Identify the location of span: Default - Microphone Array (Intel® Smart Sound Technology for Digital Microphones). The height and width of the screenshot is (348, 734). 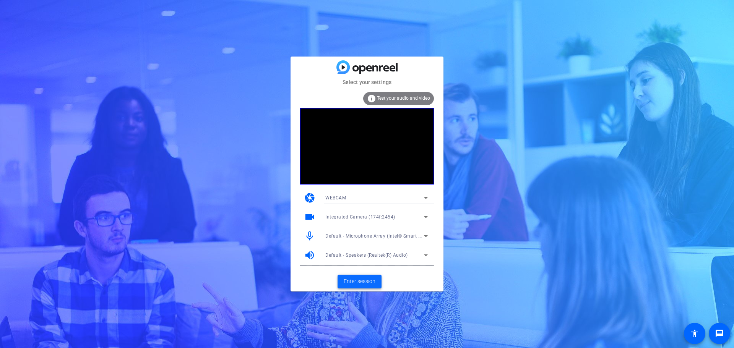
(420, 236).